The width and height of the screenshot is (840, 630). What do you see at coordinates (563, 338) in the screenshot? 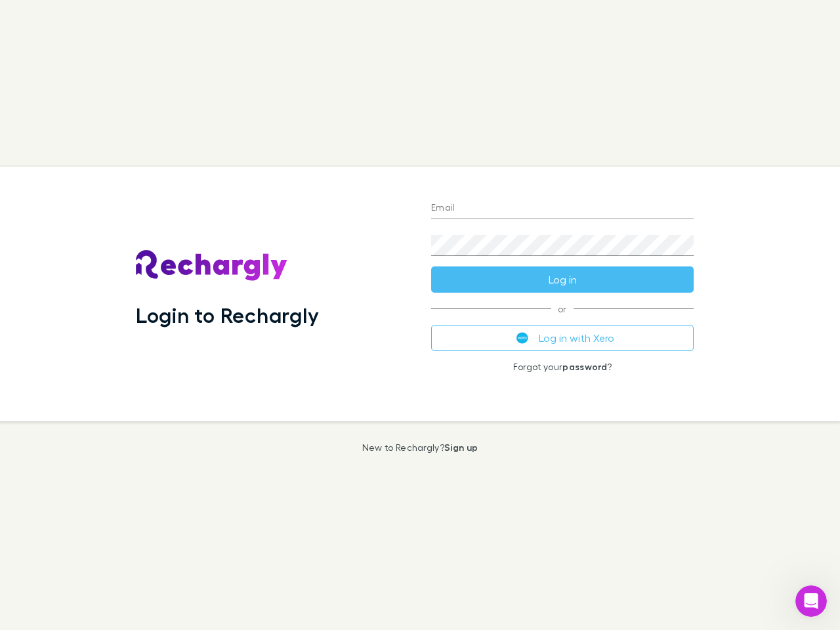
I see `button: Log in with Xero` at bounding box center [563, 338].